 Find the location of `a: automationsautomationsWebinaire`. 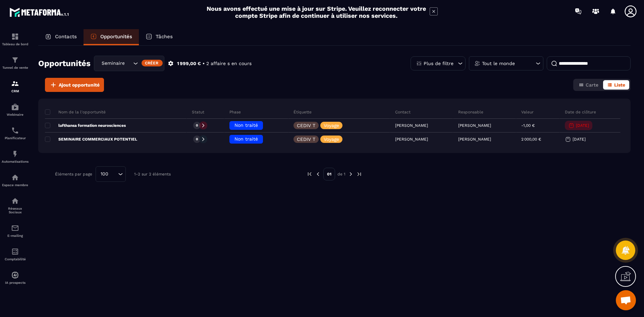

a: automationsautomationsWebinaire is located at coordinates (15, 110).